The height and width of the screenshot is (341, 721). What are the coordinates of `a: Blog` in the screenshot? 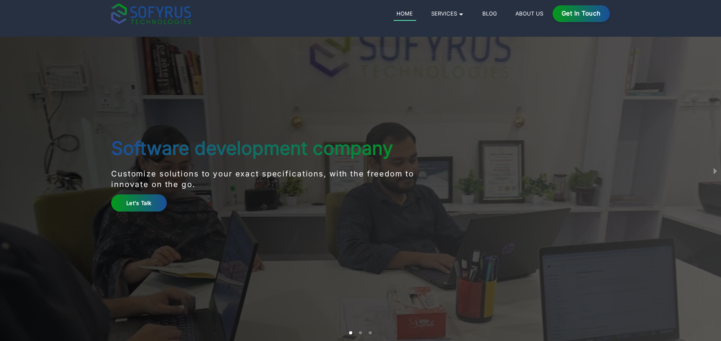 It's located at (490, 13).